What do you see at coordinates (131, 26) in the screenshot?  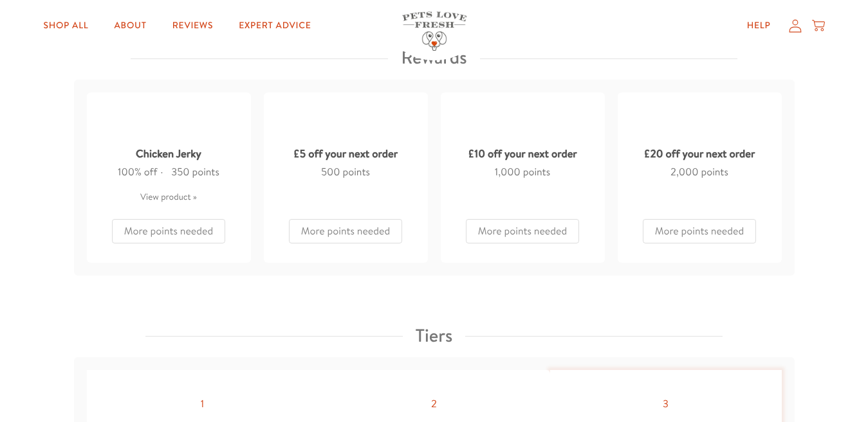 I see `a: About` at bounding box center [131, 26].